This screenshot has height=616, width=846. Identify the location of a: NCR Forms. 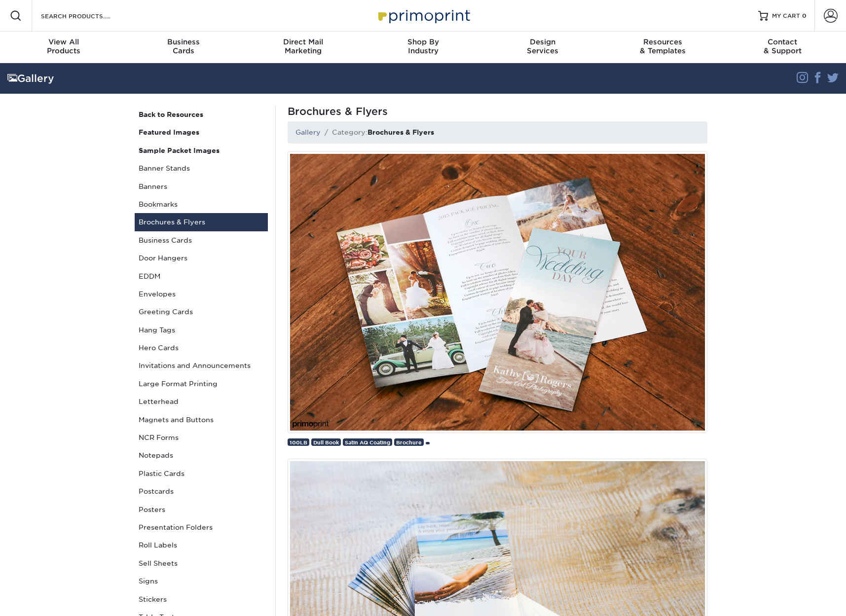
(202, 437).